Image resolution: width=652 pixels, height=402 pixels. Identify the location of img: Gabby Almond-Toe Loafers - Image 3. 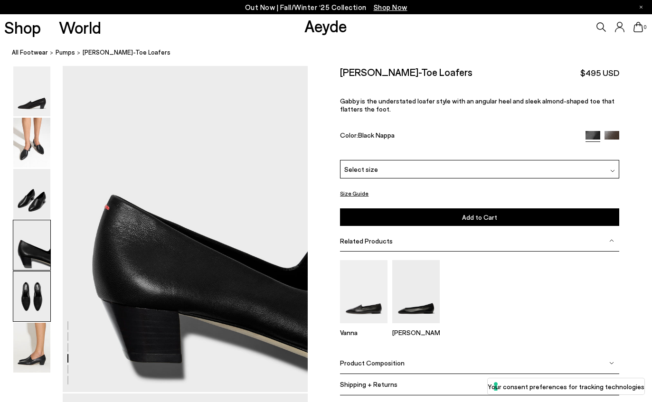
(32, 194).